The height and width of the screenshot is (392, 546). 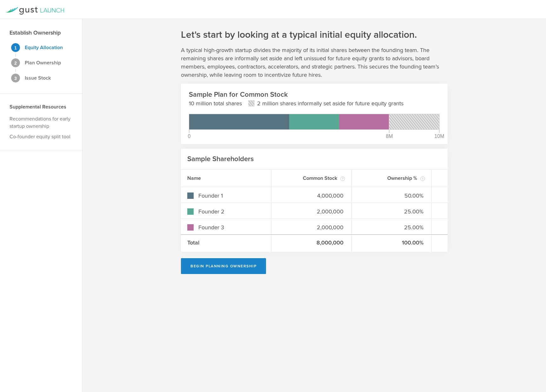 What do you see at coordinates (391, 178) in the screenshot?
I see `div: Ownership %` at bounding box center [391, 178].